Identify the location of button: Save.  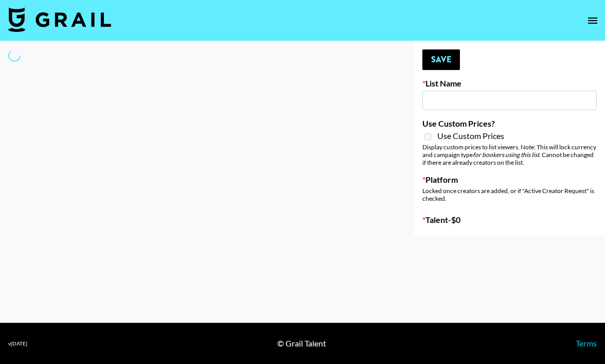
(441, 60).